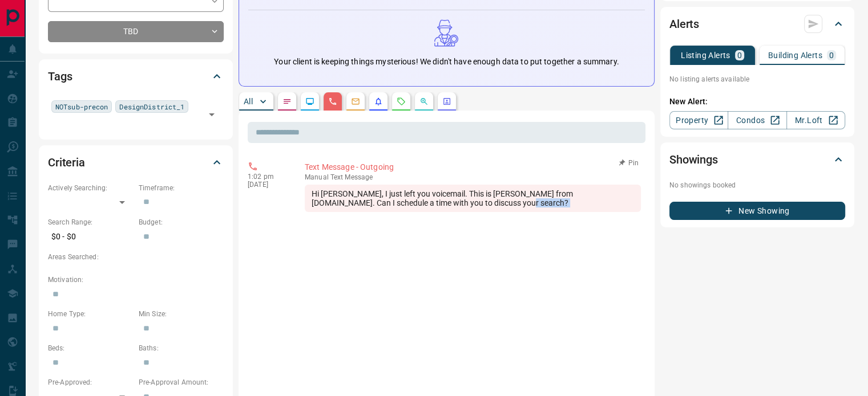  What do you see at coordinates (472, 177) in the screenshot?
I see `p: Text Message` at bounding box center [472, 177].